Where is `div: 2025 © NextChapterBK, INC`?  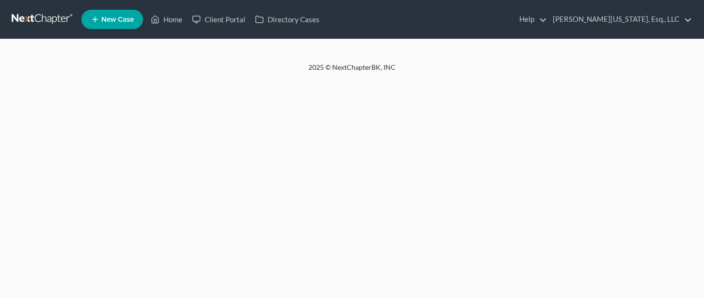 div: 2025 © NextChapterBK, INC is located at coordinates (352, 71).